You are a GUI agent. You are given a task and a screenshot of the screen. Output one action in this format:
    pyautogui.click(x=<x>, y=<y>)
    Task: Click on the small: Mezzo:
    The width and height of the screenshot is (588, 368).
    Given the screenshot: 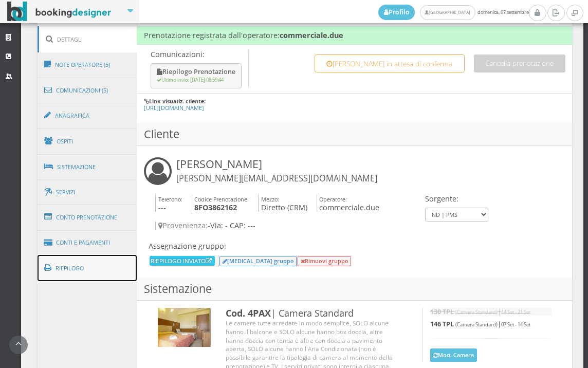 What is the action you would take?
    pyautogui.click(x=270, y=199)
    